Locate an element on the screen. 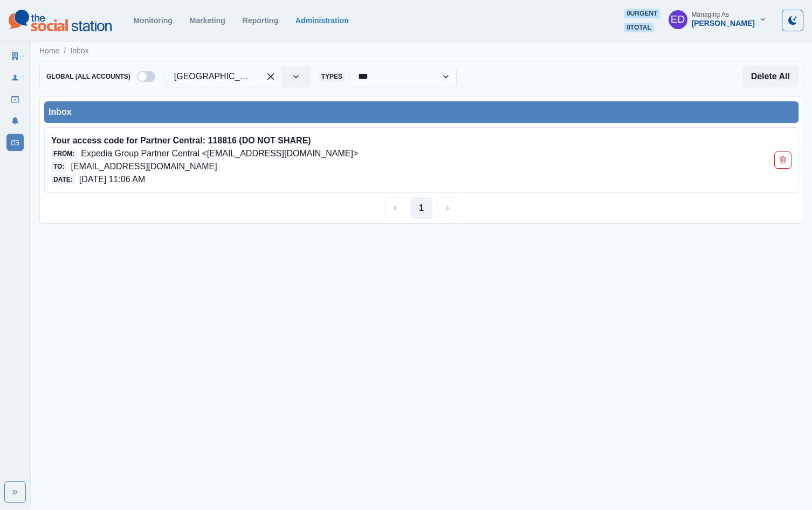  a: Home is located at coordinates (49, 51).